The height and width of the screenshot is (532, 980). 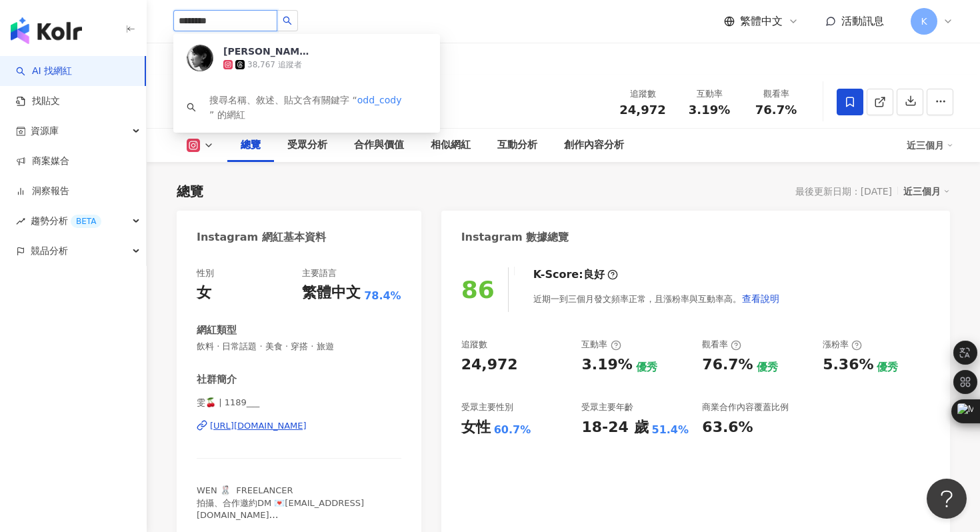 What do you see at coordinates (217, 330) in the screenshot?
I see `div: 網紅類型` at bounding box center [217, 330].